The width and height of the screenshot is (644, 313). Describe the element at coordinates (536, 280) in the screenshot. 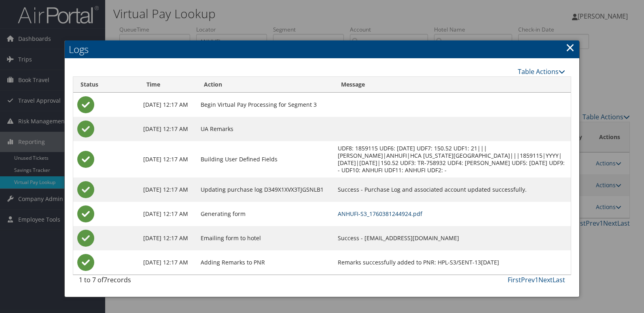

I see `a: 1` at that location.